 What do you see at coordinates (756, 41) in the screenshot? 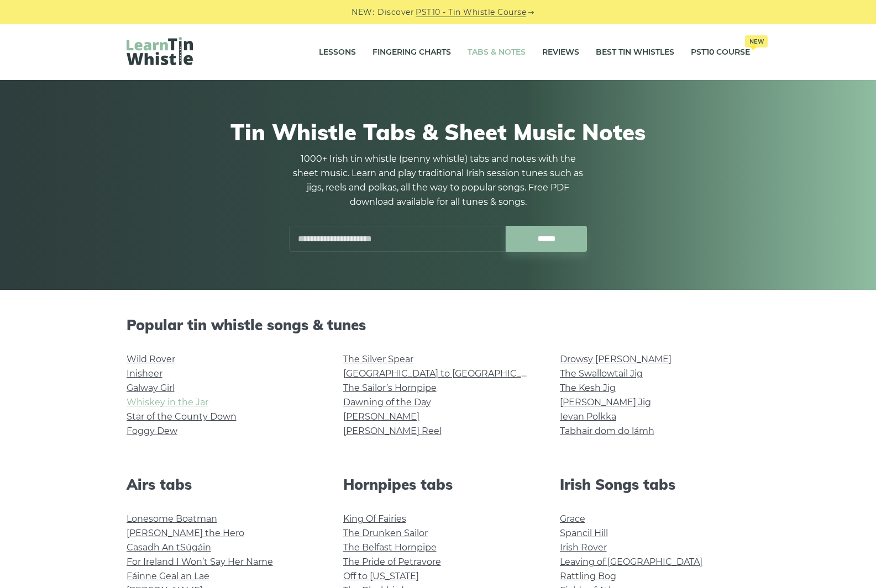
I see `span: New` at bounding box center [756, 41].